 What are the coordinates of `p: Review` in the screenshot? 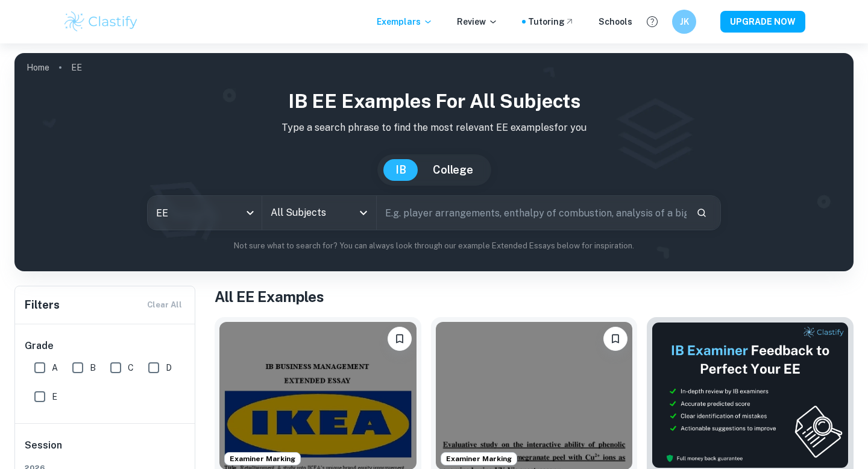 It's located at (477, 22).